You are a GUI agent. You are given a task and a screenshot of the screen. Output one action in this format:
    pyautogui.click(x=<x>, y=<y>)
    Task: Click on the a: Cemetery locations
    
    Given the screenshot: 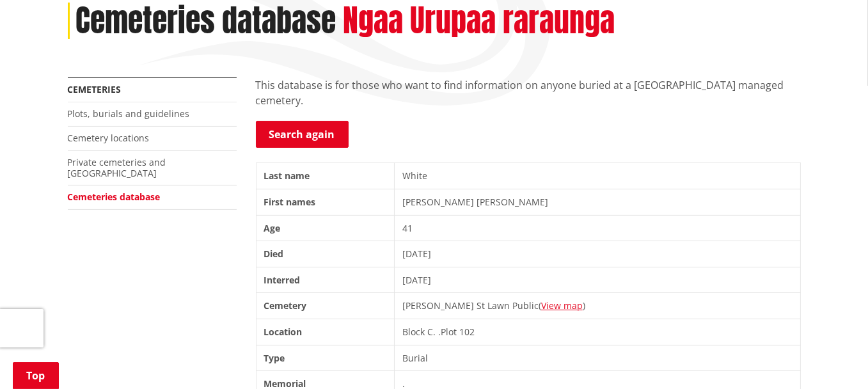 What is the action you would take?
    pyautogui.click(x=109, y=138)
    